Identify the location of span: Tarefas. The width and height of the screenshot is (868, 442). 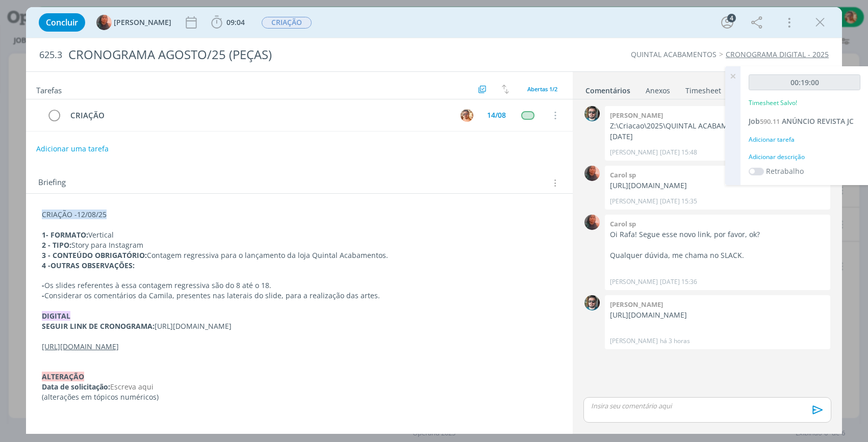
(49, 89).